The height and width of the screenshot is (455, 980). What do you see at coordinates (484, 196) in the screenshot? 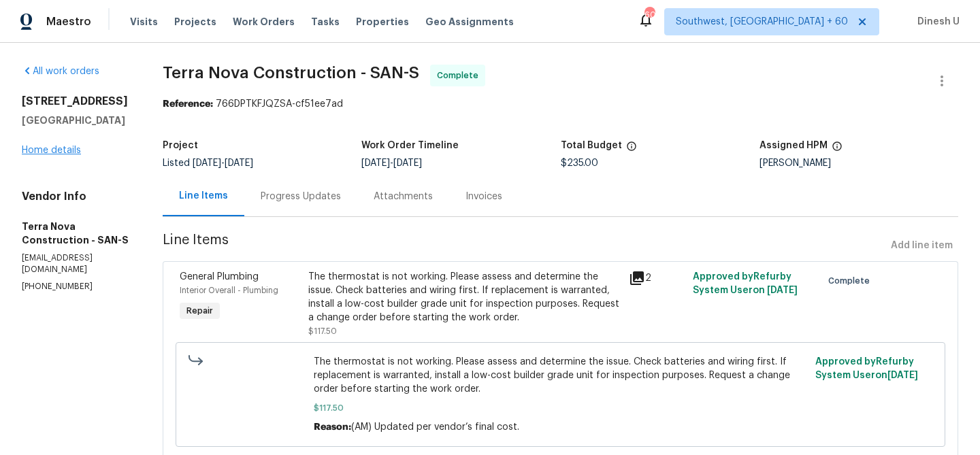
I see `div: Invoices` at bounding box center [484, 196].